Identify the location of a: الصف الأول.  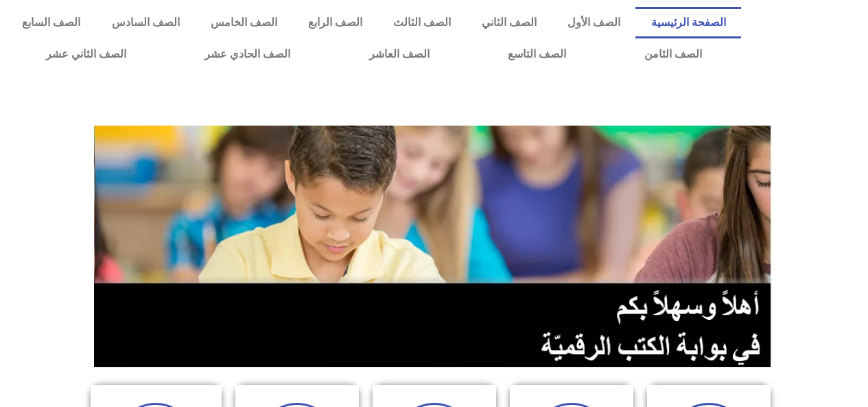
(594, 23).